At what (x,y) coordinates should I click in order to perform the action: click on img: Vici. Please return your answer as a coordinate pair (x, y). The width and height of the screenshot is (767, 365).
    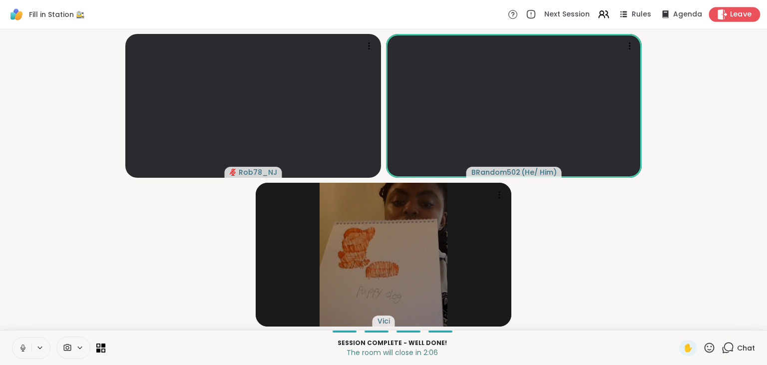
    Looking at the image, I should click on (384, 255).